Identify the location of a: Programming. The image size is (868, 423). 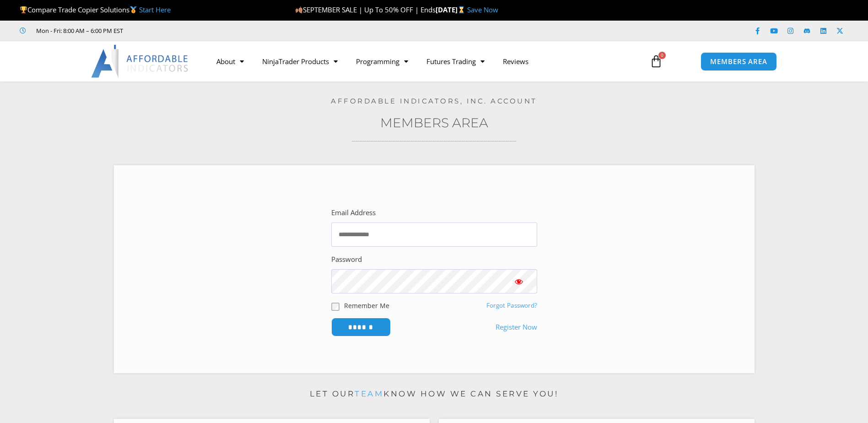
(382, 61).